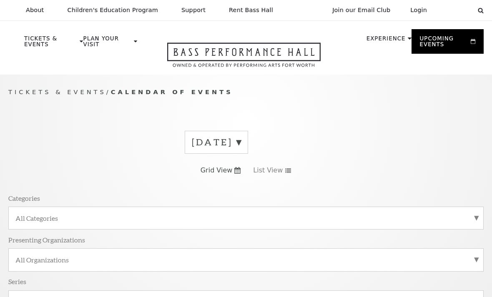 The width and height of the screenshot is (492, 297). What do you see at coordinates (444, 44) in the screenshot?
I see `p: Upcoming Events` at bounding box center [444, 44].